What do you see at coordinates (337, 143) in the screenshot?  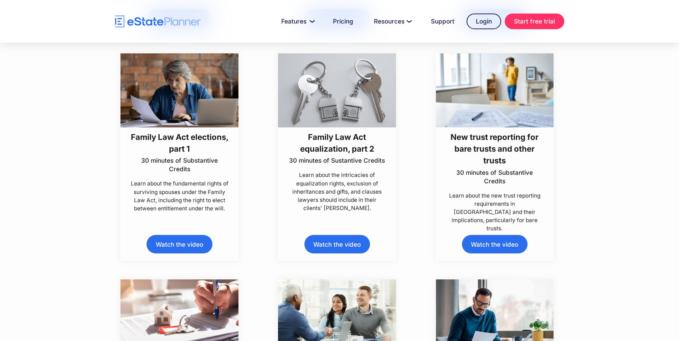 I see `h3: Family Law Act equalization, part 2` at bounding box center [337, 143].